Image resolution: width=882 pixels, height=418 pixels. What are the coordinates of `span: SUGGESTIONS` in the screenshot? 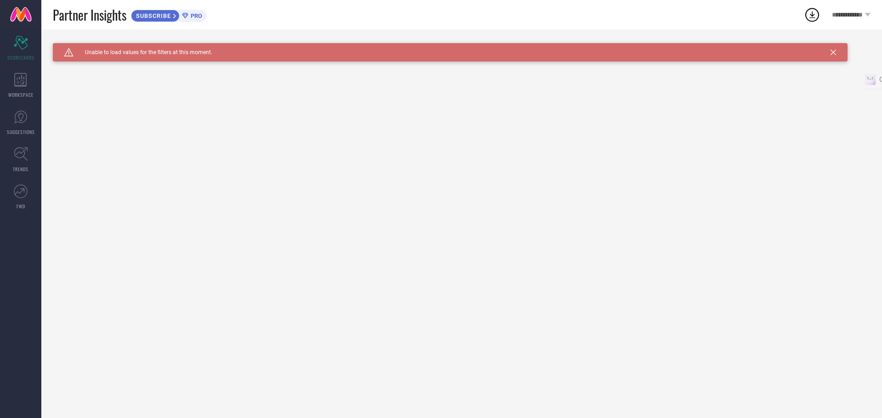 It's located at (21, 132).